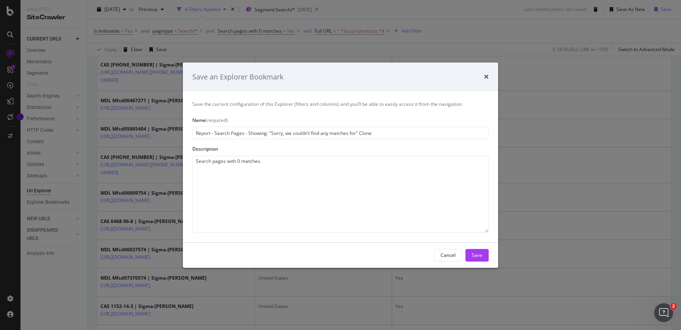  What do you see at coordinates (486, 77) in the screenshot?
I see `div: times` at bounding box center [486, 77].